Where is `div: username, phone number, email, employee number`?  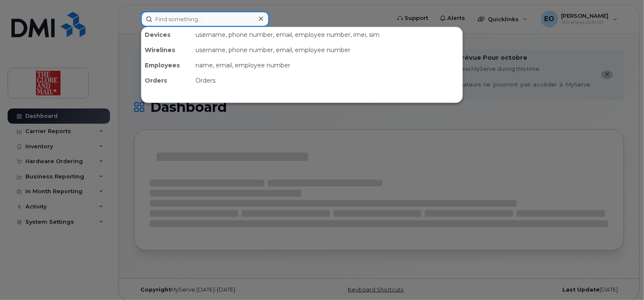
div: username, phone number, email, employee number is located at coordinates (327, 50).